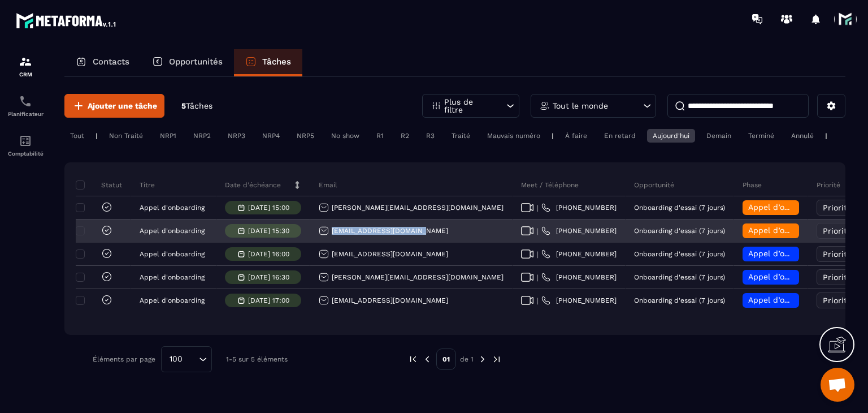 The height and width of the screenshot is (413, 868). What do you see at coordinates (25, 106) in the screenshot?
I see `a: schedulerschedulerPlanificateur` at bounding box center [25, 106].